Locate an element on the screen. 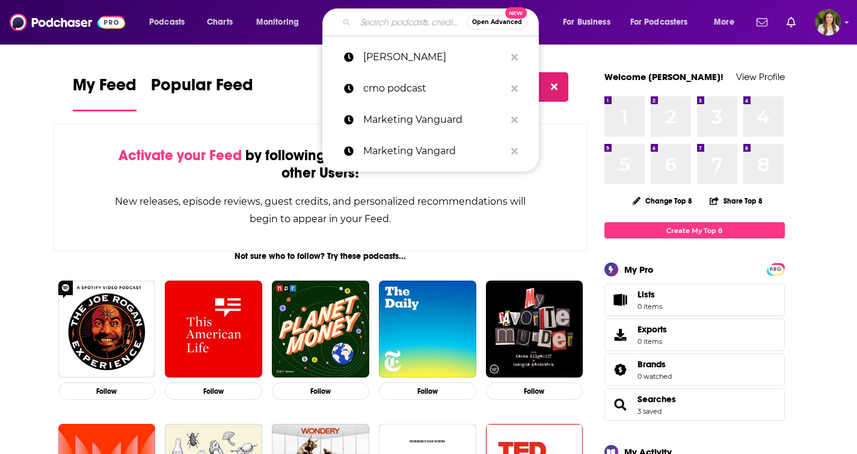 This screenshot has width=857, height=454. a: Popular Feed is located at coordinates (202, 93).